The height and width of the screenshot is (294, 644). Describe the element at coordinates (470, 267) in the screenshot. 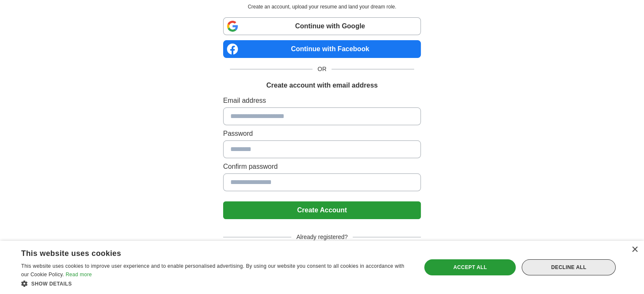

I see `div: Accept all` at that location.